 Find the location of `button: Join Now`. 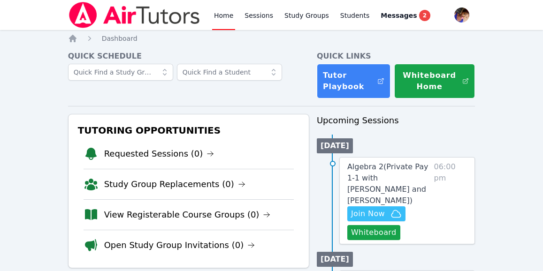

button: Join Now is located at coordinates (377, 214).